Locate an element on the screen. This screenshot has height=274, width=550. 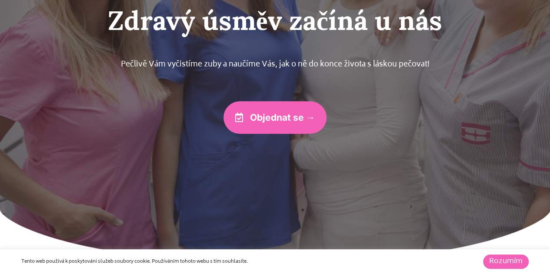
a: Objednat se → is located at coordinates (275, 117).